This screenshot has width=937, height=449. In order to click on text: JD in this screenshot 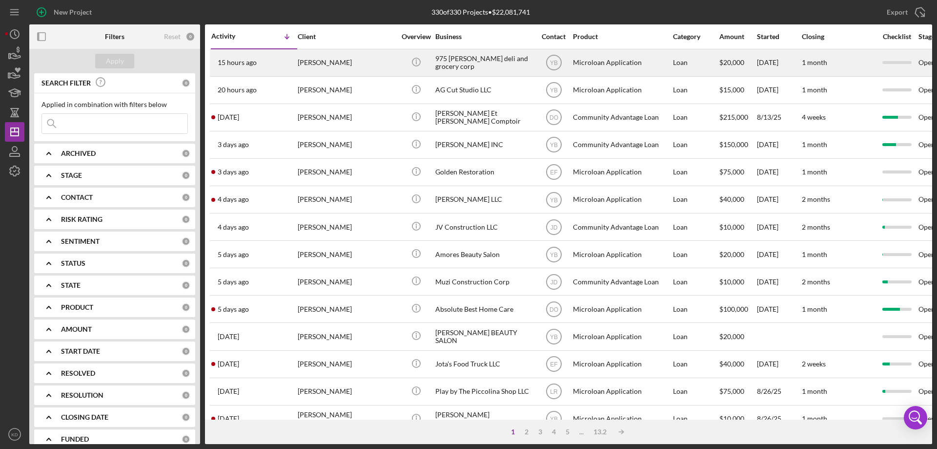, I will do `click(554, 227)`.